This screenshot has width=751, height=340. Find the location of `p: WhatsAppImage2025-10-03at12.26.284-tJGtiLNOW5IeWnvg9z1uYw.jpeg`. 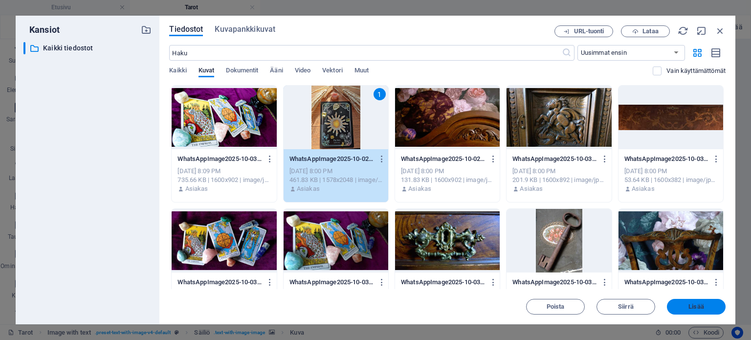

p: WhatsAppImage2025-10-03at12.26.284-tJGtiLNOW5IeWnvg9z1uYw.jpeg is located at coordinates (555, 282).